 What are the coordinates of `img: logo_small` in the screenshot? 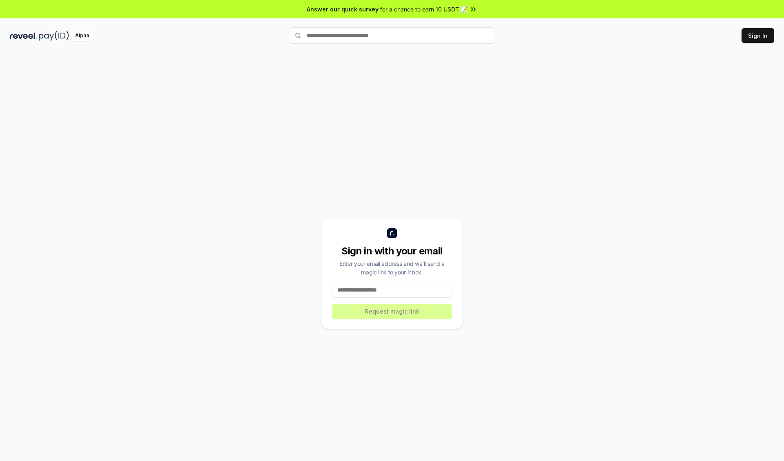 It's located at (392, 233).